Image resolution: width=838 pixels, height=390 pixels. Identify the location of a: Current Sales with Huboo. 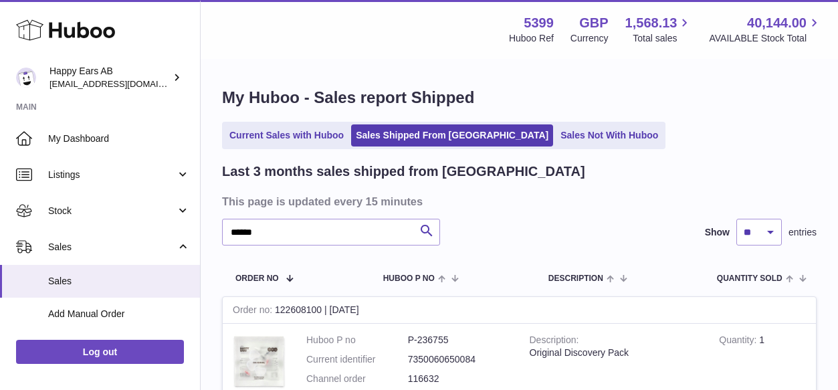
(286, 135).